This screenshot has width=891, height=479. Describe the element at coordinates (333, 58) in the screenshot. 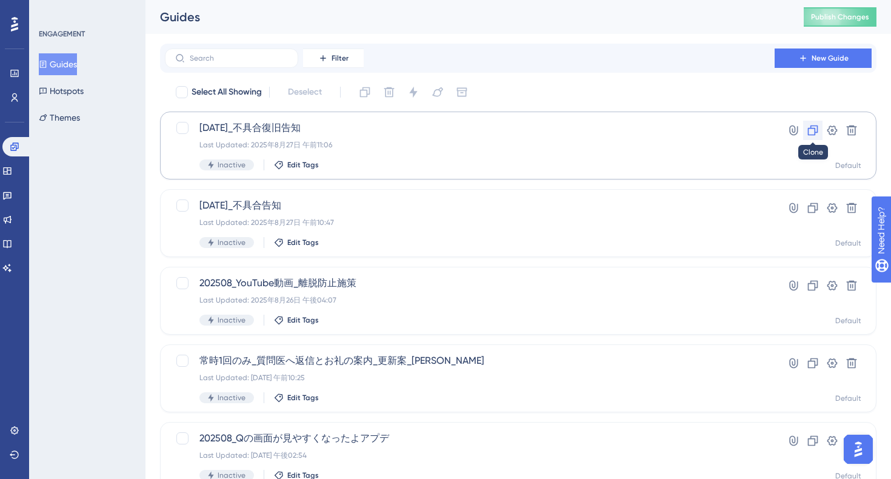

I see `button: Filter` at that location.